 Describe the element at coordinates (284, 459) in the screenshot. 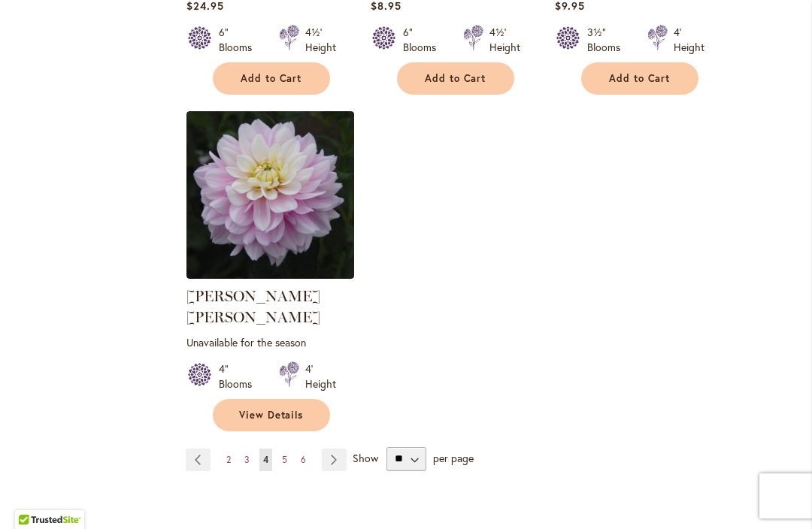

I see `a: 5` at that location.